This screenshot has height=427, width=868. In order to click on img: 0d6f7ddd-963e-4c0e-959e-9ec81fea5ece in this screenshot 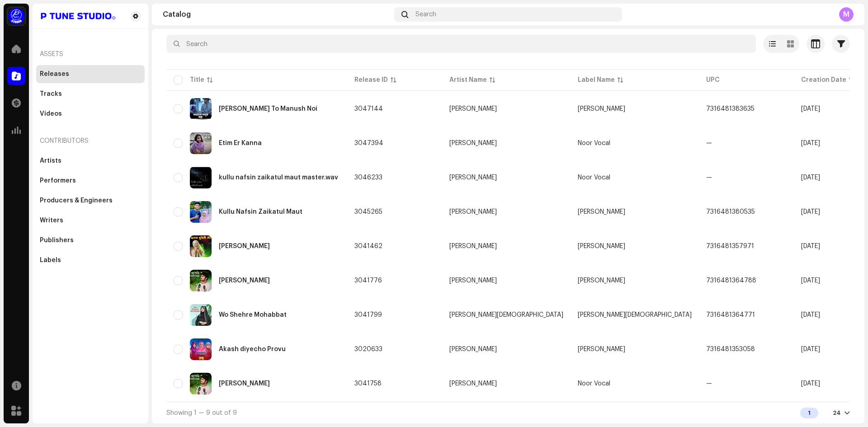, I will do `click(201, 212)`.